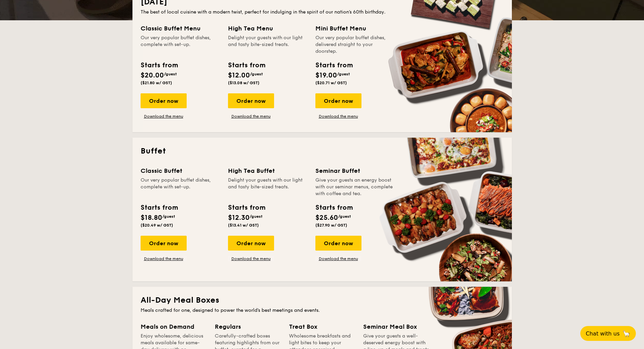  I want to click on div: Regulars, so click(248, 327).